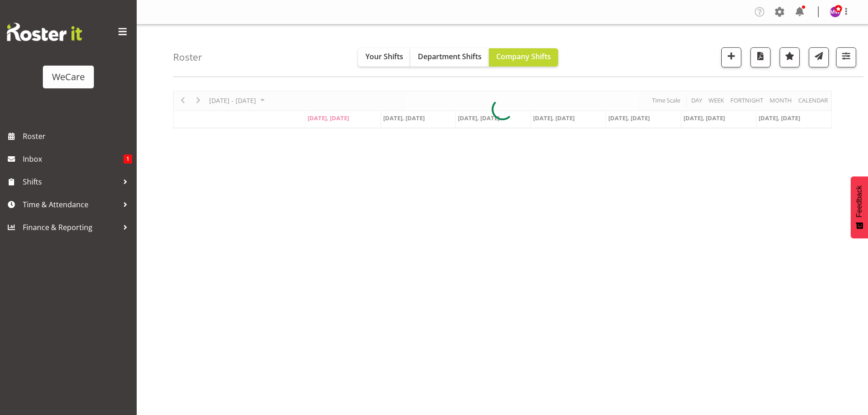 The image size is (868, 415). I want to click on button: Your Shifts, so click(384, 58).